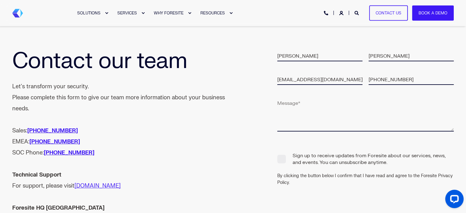 This screenshot has width=466, height=213. What do you see at coordinates (190, 13) in the screenshot?
I see `div: Expand WHY FORESITE` at bounding box center [190, 13].